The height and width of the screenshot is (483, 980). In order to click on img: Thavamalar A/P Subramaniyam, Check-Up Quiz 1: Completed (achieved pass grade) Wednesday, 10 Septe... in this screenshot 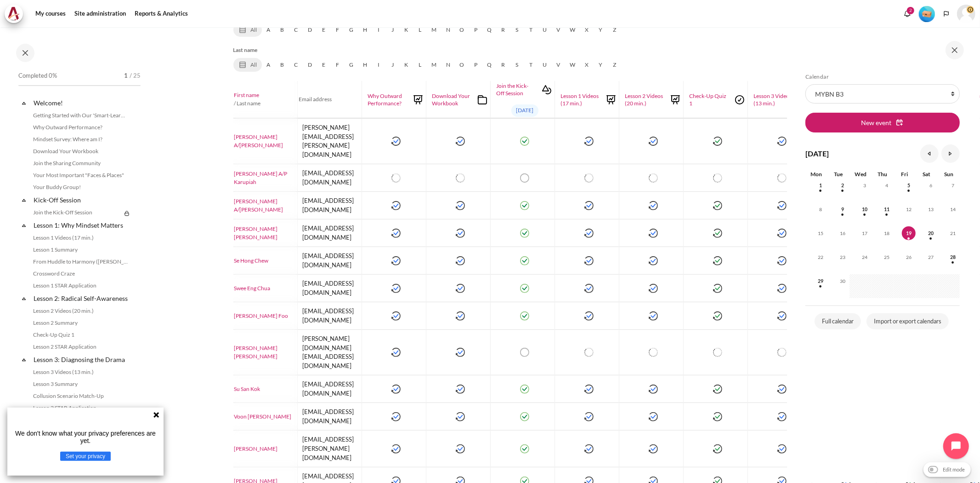, I will do `click(717, 206)`.